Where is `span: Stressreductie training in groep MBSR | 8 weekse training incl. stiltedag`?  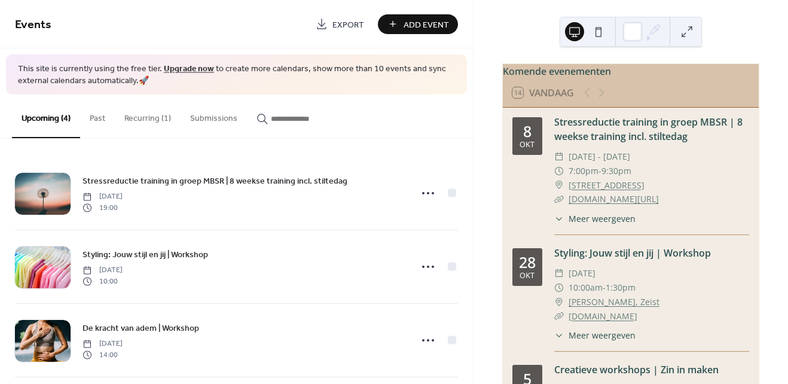 span: Stressreductie training in groep MBSR | 8 weekse training incl. stiltedag is located at coordinates (215, 181).